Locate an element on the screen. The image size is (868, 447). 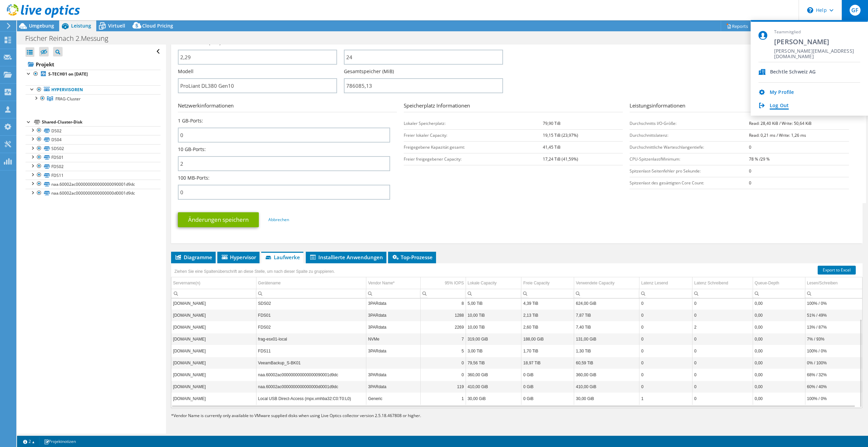
svg: \n is located at coordinates (810, 10).